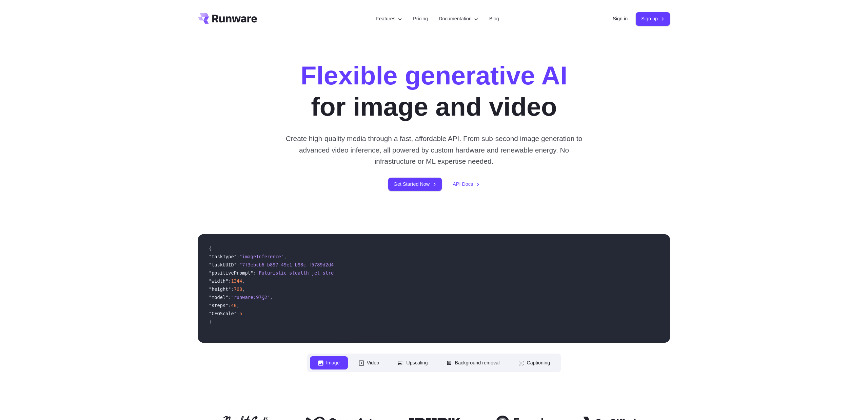 The width and height of the screenshot is (868, 420). What do you see at coordinates (421, 19) in the screenshot?
I see `a: Pricing` at bounding box center [421, 19].